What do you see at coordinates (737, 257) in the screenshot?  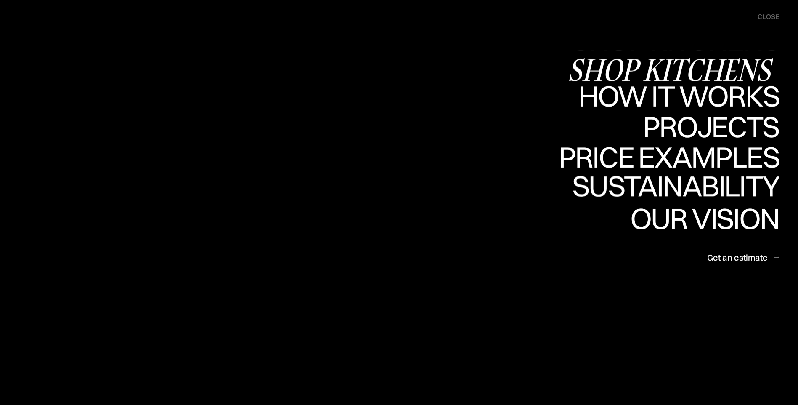 I see `div: Get an estimate` at bounding box center [737, 257].